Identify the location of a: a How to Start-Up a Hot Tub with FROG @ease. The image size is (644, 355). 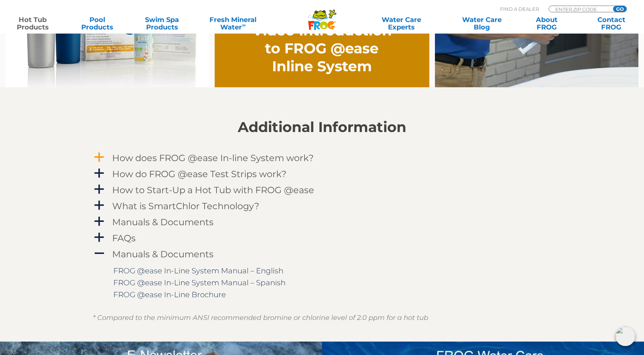
(322, 190).